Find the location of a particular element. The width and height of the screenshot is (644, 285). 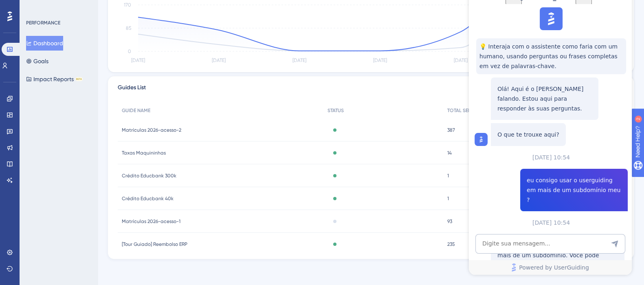

span: Taxas Maquininhas is located at coordinates (144, 153).